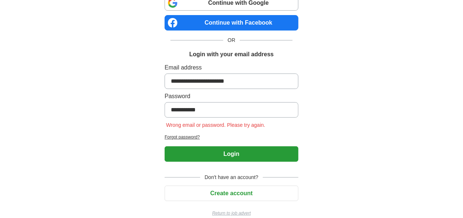 Image resolution: width=463 pixels, height=218 pixels. What do you see at coordinates (232, 193) in the screenshot?
I see `a: Create account` at bounding box center [232, 193].